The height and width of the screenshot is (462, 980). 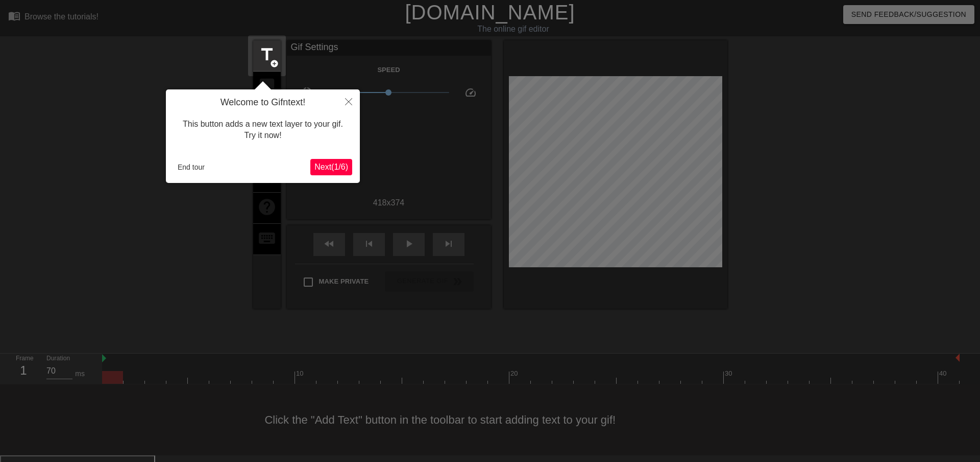 What do you see at coordinates (191, 167) in the screenshot?
I see `button: End tour` at bounding box center [191, 167].